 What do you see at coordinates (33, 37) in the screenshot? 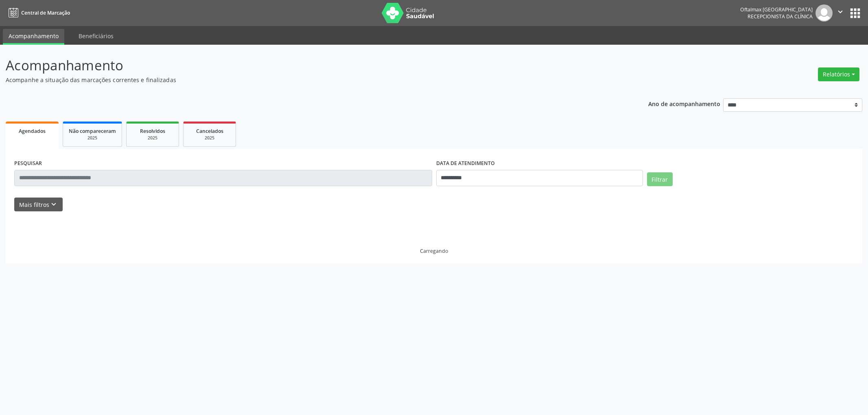
I see `a: Acompanhamento` at bounding box center [33, 37].